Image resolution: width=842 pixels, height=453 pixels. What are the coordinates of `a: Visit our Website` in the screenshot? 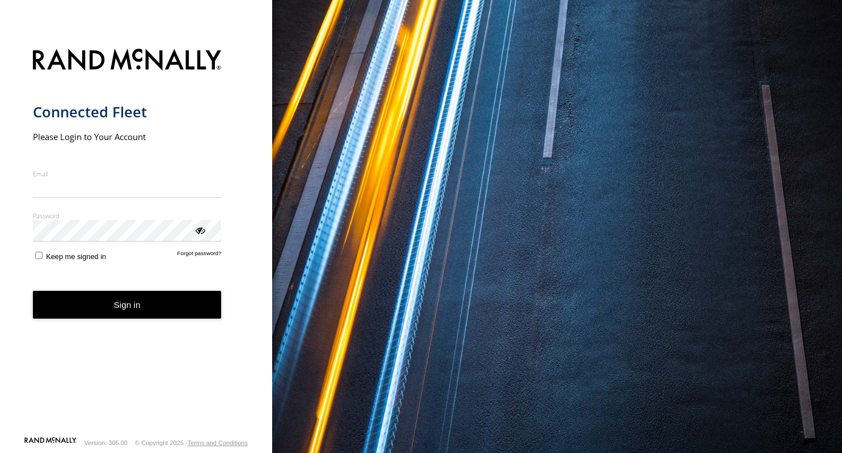 It's located at (50, 443).